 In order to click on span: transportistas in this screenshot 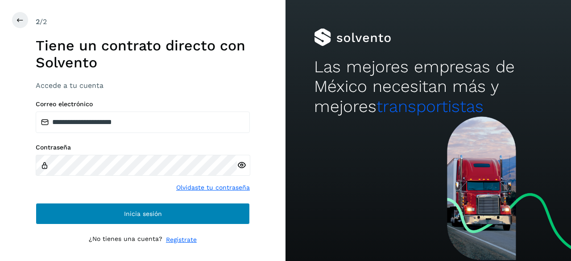, I will do `click(430, 106)`.